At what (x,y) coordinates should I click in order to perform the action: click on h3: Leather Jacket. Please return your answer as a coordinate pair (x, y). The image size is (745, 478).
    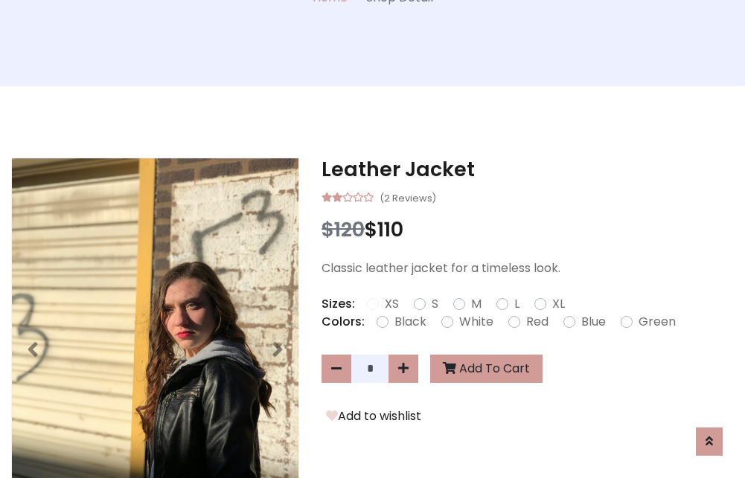
    Looking at the image, I should click on (527, 170).